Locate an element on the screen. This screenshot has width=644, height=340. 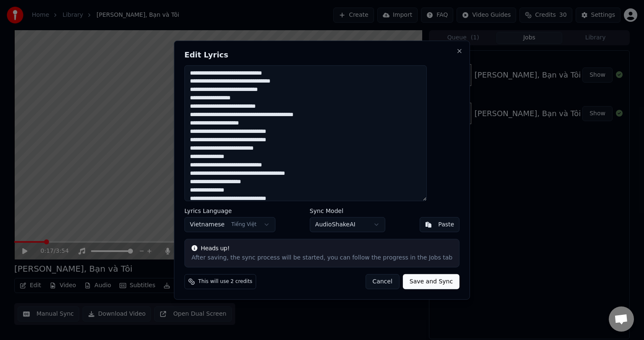
div: Heads up! is located at coordinates (322, 249).